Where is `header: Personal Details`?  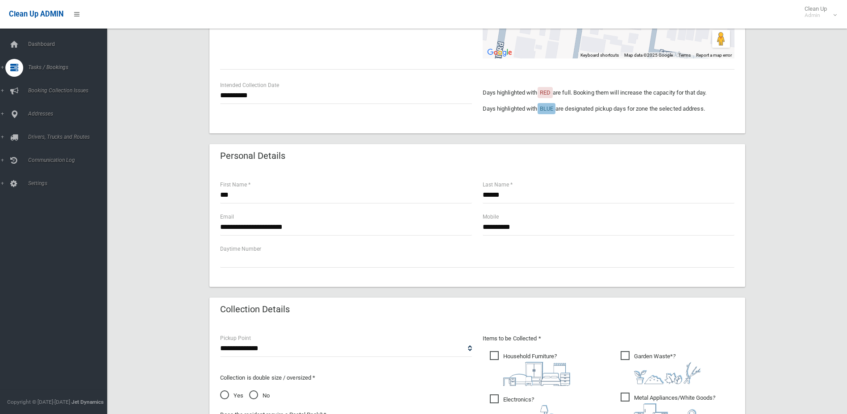
header: Personal Details is located at coordinates (253, 156).